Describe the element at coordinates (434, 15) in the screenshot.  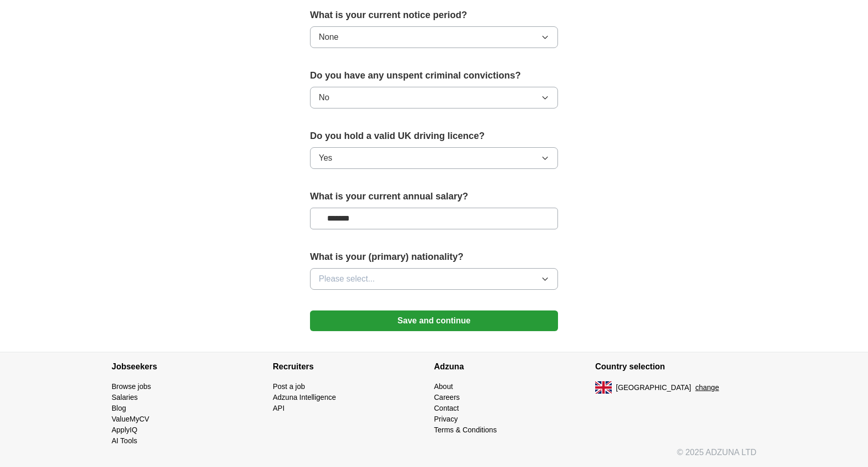
I see `label: What is your current notice period?` at that location.